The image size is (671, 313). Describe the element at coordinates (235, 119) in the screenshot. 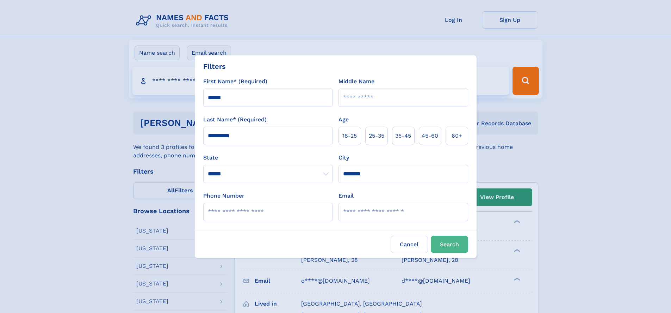

I see `label: Last Name* (Required)` at that location.